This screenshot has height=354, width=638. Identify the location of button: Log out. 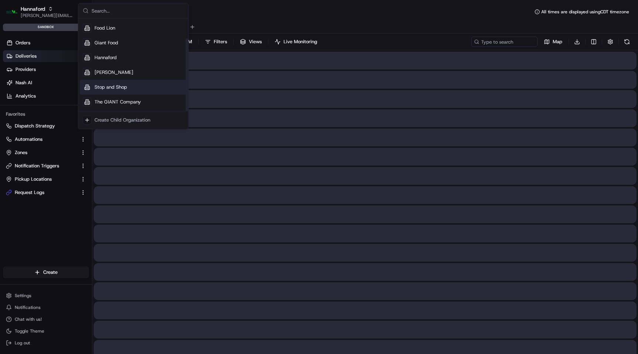
(46, 343).